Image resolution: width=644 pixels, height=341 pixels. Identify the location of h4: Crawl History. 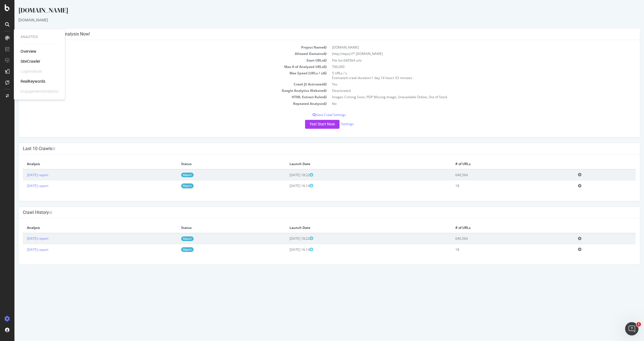
(314, 212).